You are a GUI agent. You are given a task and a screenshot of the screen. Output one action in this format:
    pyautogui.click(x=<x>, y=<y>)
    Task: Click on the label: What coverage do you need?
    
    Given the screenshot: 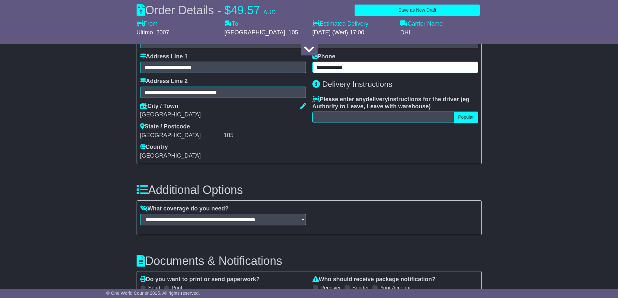 What is the action you would take?
    pyautogui.click(x=184, y=209)
    